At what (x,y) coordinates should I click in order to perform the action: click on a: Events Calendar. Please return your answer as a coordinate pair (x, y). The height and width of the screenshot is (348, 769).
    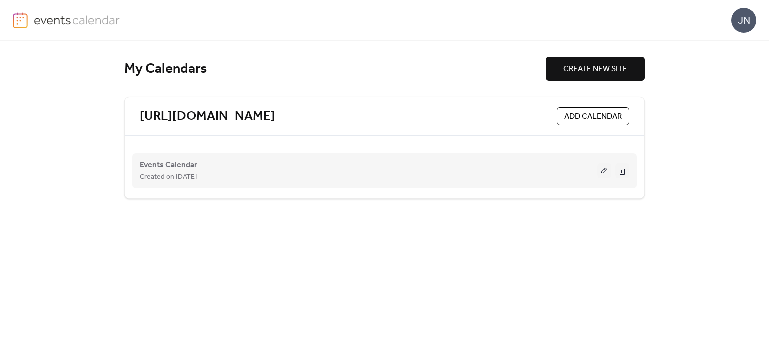
    Looking at the image, I should click on (168, 165).